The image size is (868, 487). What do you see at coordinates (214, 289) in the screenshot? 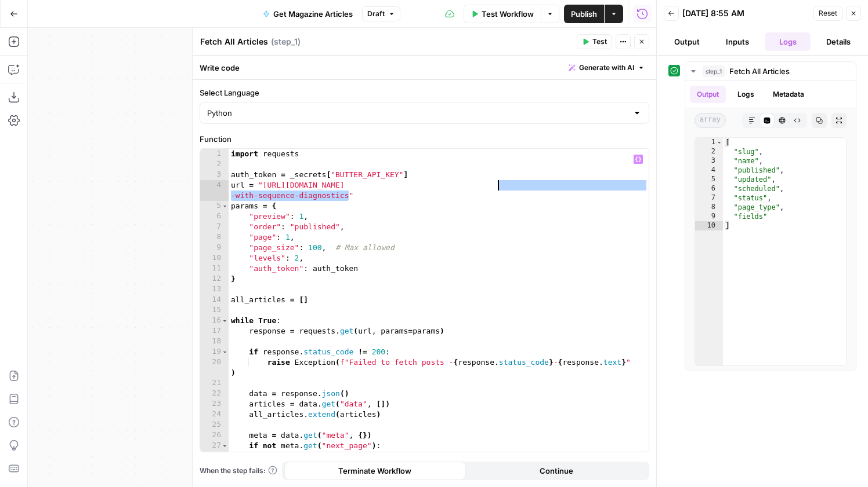
I see `div: 13` at bounding box center [214, 289].